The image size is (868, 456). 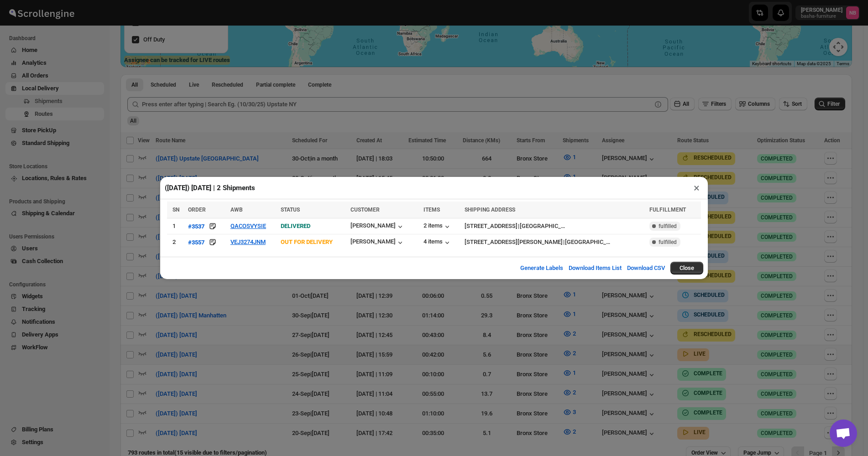 What do you see at coordinates (844, 433) in the screenshot?
I see `div: Open chat` at bounding box center [844, 433].